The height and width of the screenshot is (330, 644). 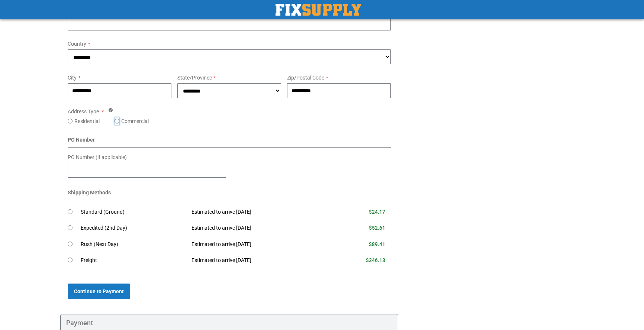 What do you see at coordinates (377, 212) in the screenshot?
I see `span: $24.17` at bounding box center [377, 212].